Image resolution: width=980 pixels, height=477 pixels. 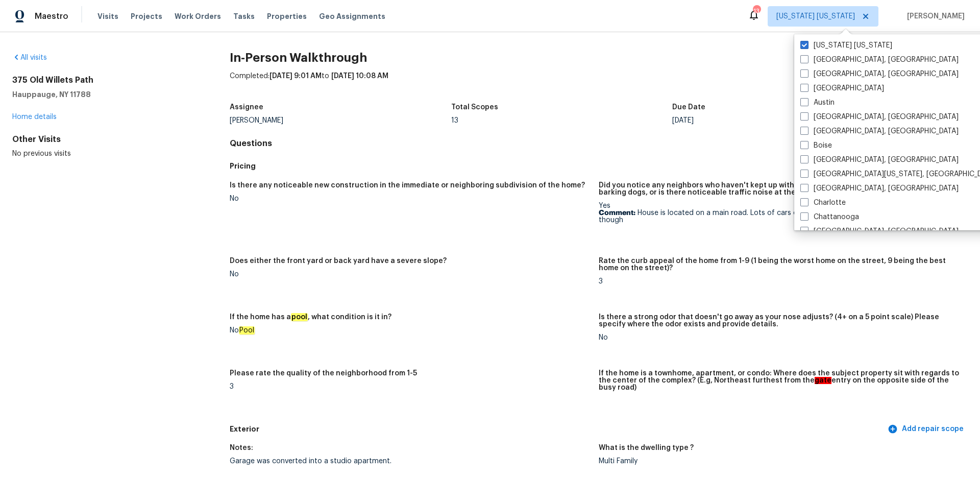 What do you see at coordinates (689, 107) in the screenshot?
I see `h5: Due Date` at bounding box center [689, 107].